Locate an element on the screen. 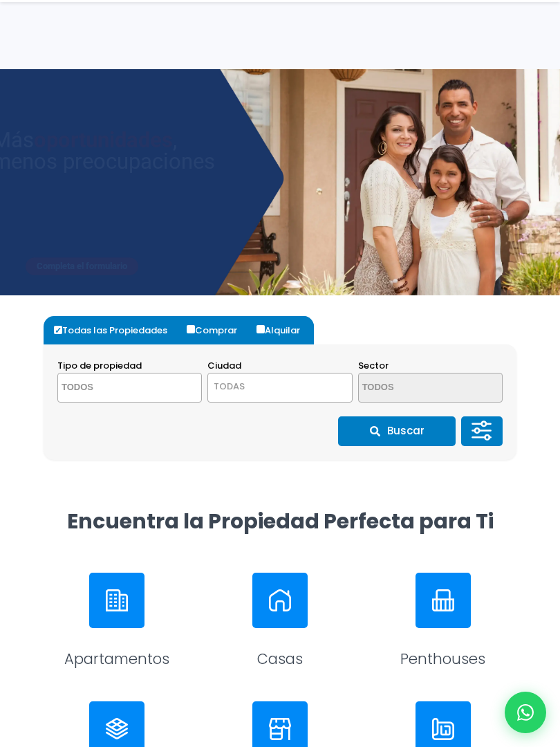  label: Comprar is located at coordinates (217, 330).